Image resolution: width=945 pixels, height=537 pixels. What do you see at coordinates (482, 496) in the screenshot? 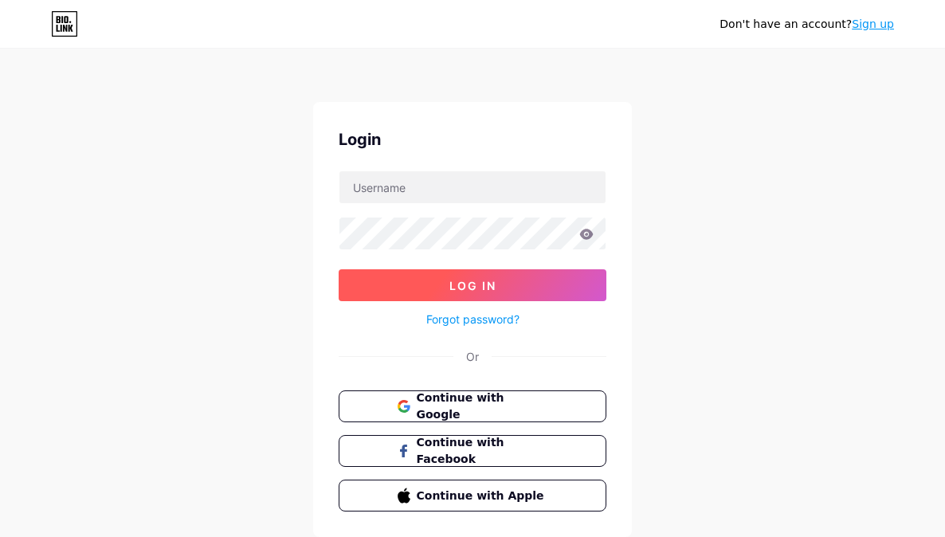
I see `span: Continue with Apple` at bounding box center [482, 496].